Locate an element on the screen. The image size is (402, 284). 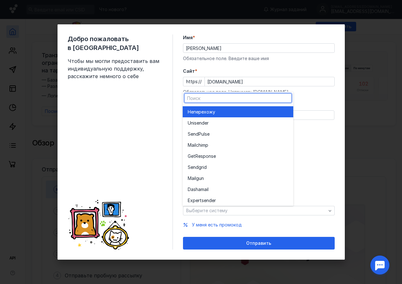
span: Чтобы мы могли предоставить вам индивидуальную поддержку, расскажите немного о себе is located at coordinates (115, 69).